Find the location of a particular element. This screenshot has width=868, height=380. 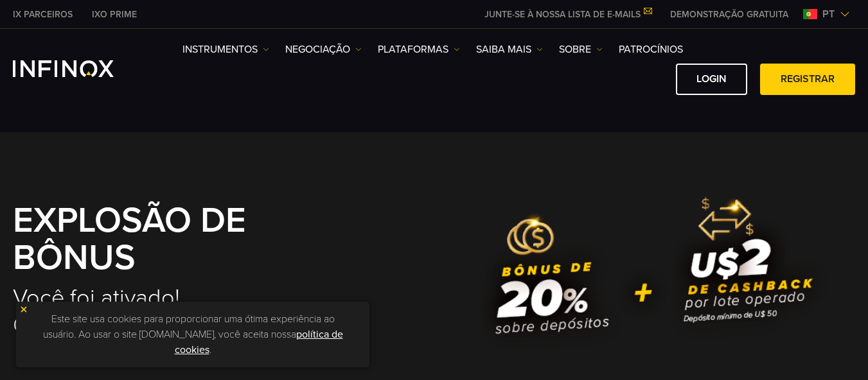

a: Instrumentos is located at coordinates (226, 49).